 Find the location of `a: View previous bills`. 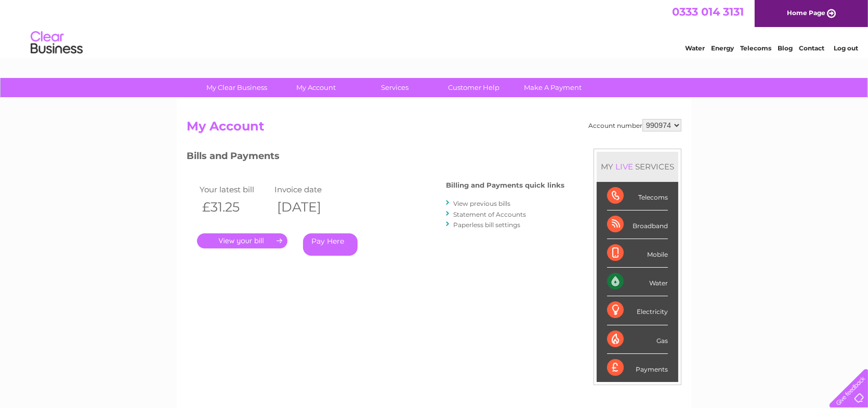

a: View previous bills is located at coordinates (482, 203).